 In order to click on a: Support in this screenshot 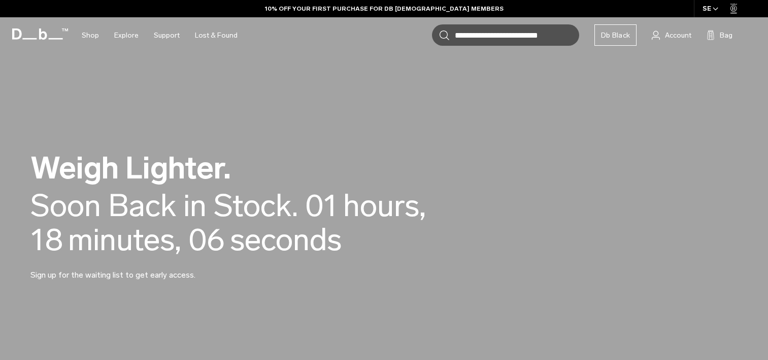, I will do `click(167, 35)`.